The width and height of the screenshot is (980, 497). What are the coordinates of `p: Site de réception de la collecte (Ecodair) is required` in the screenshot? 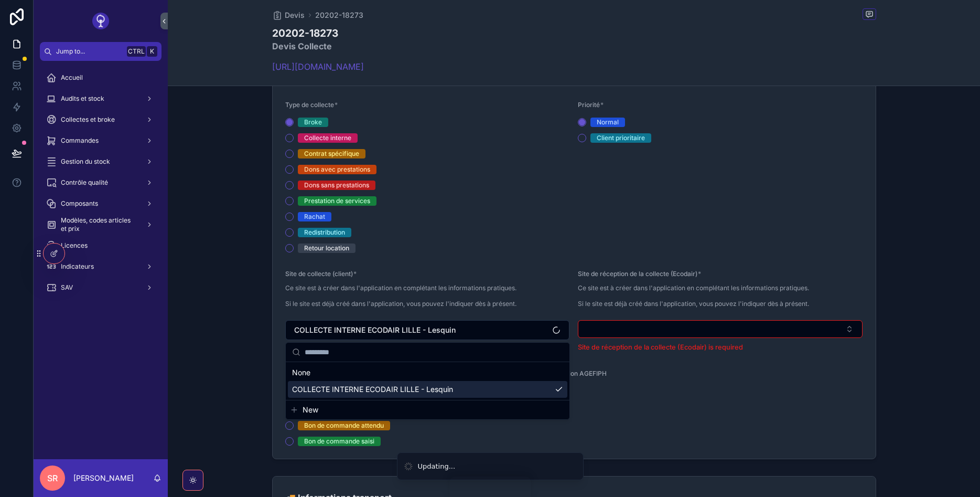 It's located at (720, 348).